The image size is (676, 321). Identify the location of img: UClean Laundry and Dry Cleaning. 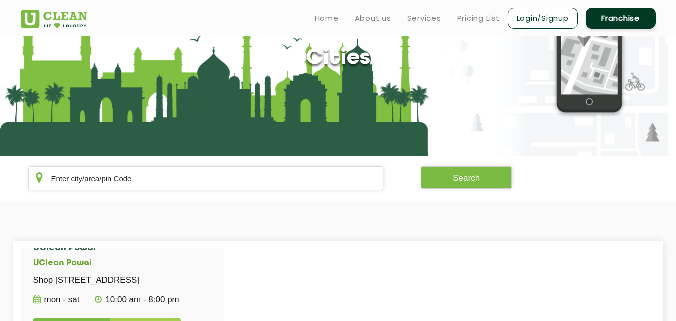
(54, 19).